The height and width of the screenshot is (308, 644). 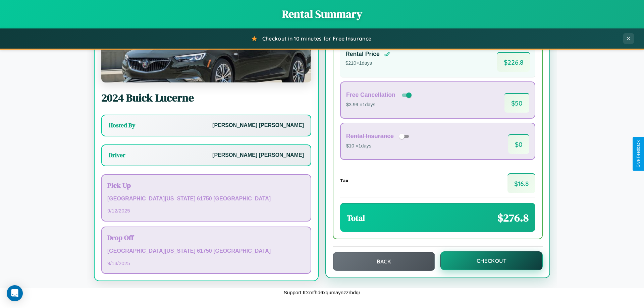 I want to click on button: Checkout, so click(x=491, y=261).